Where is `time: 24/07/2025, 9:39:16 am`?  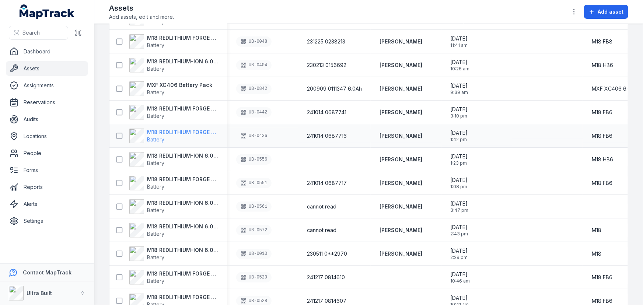 time: 24/07/2025, 9:39:16 am is located at coordinates (459, 89).